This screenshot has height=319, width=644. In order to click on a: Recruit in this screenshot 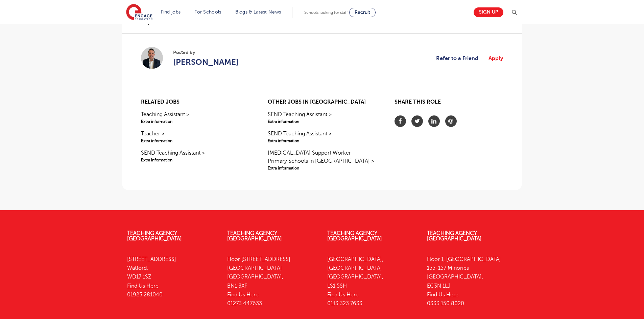, I will do `click(363, 13)`.